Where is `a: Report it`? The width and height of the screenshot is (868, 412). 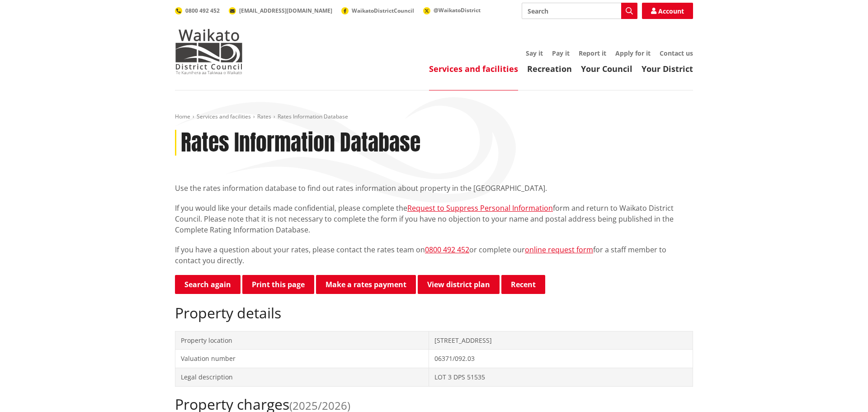 a: Report it is located at coordinates (592, 53).